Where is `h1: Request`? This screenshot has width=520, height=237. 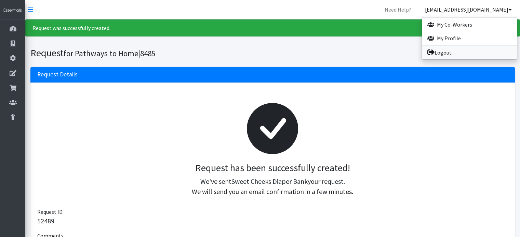 h1: Request is located at coordinates (150, 53).